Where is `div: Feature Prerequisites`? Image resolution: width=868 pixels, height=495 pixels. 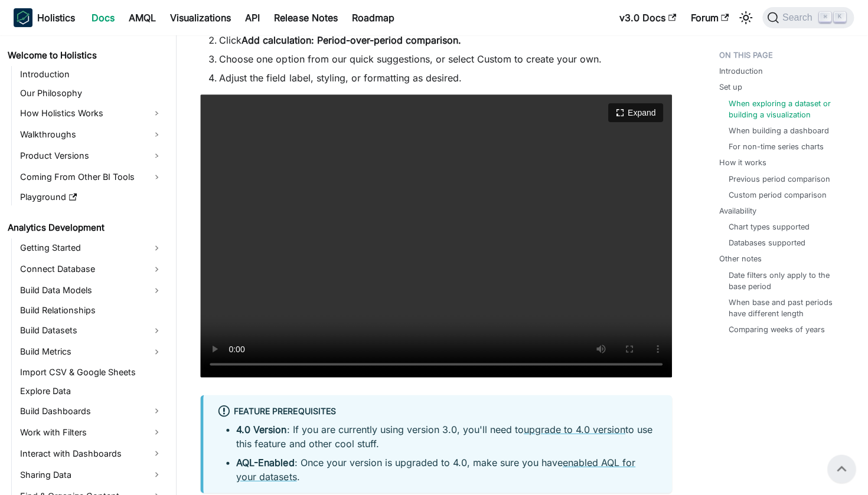
div: Feature Prerequisites is located at coordinates (438, 412).